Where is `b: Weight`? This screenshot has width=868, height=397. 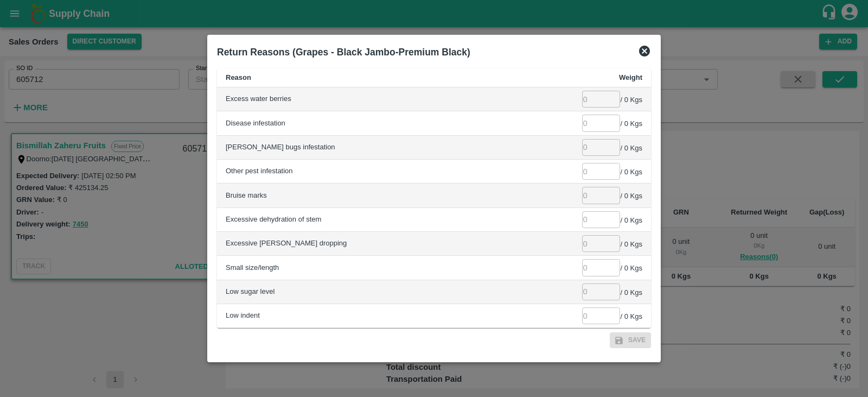
b: Weight is located at coordinates (631, 77).